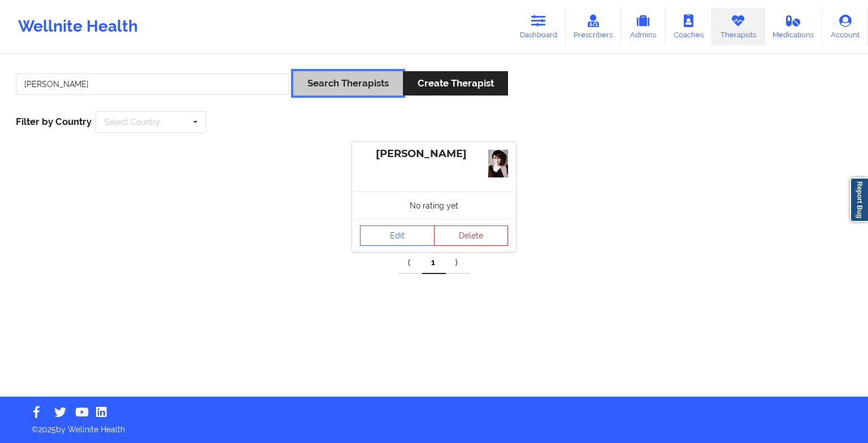 Image resolution: width=868 pixels, height=443 pixels. What do you see at coordinates (434, 426) in the screenshot?
I see `p: © 2025 by Wellnite Health` at bounding box center [434, 426].